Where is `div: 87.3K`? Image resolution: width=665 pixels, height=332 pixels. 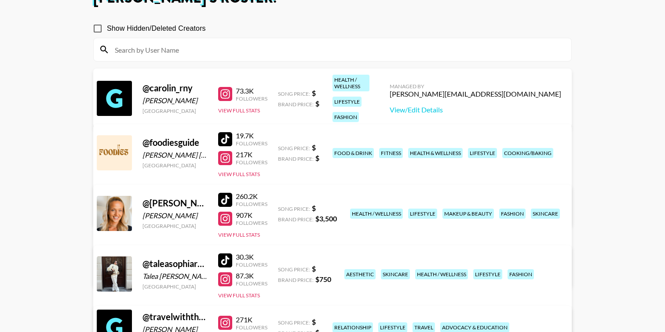 div: 87.3K is located at coordinates (251, 276).